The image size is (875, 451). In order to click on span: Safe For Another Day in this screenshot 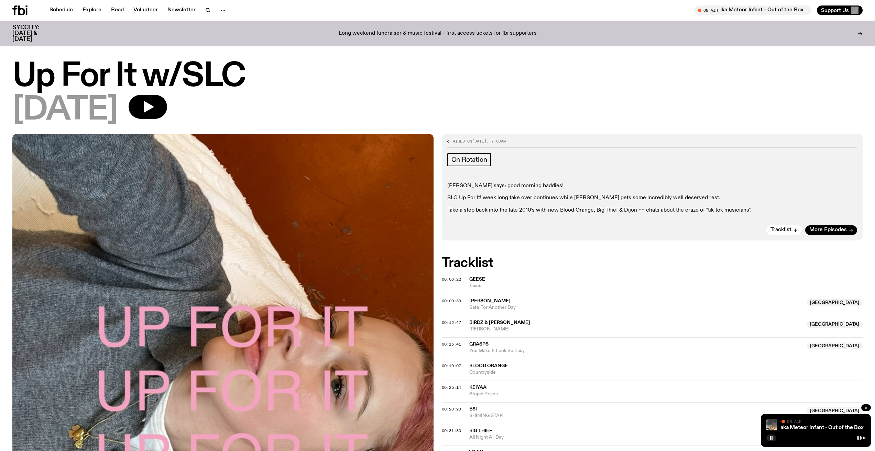, I will do `click(636, 308)`.